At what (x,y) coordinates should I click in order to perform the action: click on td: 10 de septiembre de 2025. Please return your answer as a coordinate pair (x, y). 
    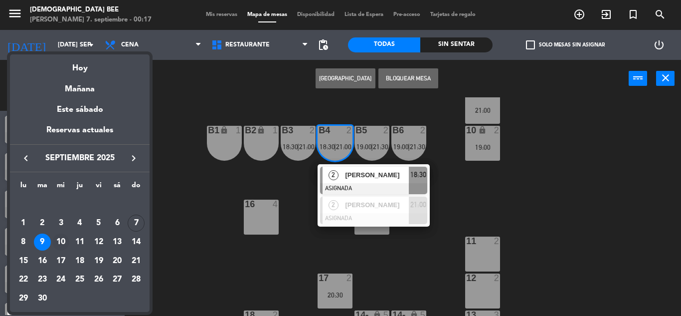
    Looking at the image, I should click on (61, 242).